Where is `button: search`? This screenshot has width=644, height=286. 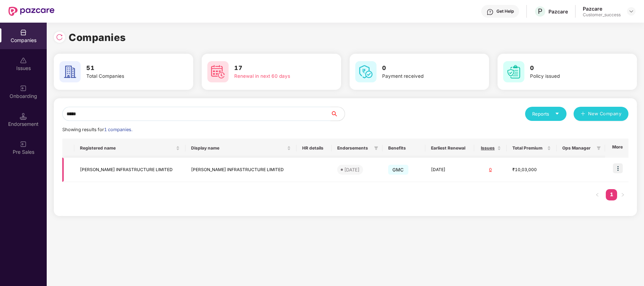
button: search is located at coordinates (338, 114).